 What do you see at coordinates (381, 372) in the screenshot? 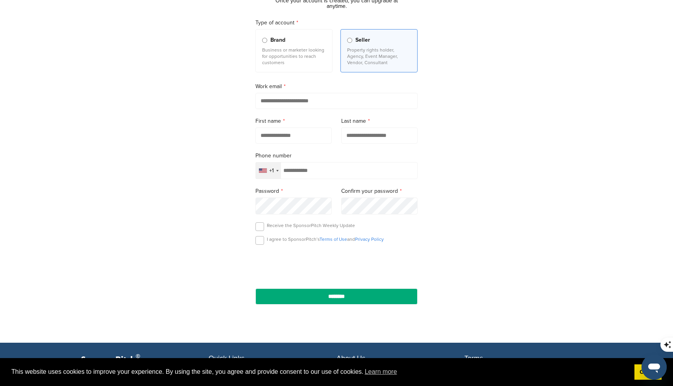
I see `a: learn more about cookies` at bounding box center [381, 372].